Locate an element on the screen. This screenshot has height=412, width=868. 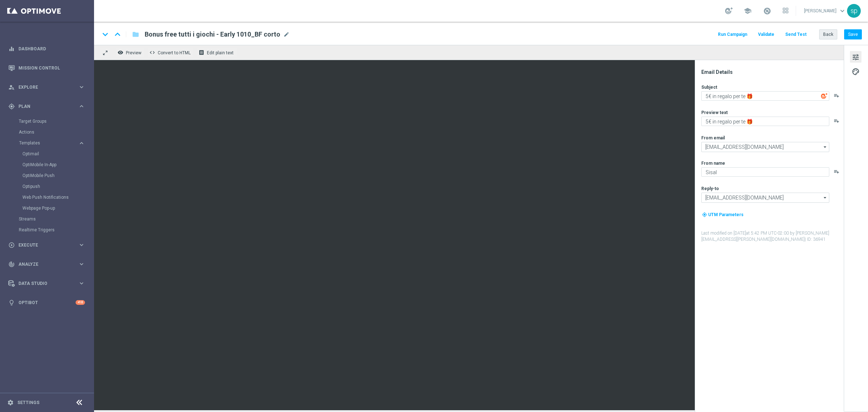
span: mode_edit is located at coordinates (286, 34).